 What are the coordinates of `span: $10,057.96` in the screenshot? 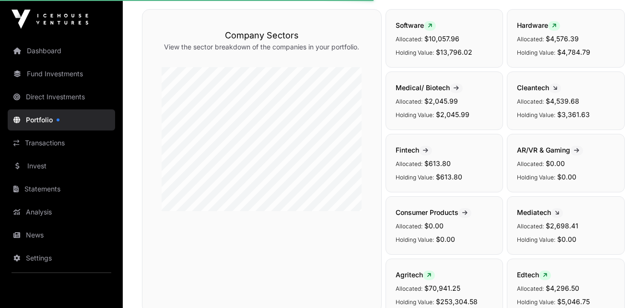 It's located at (441, 38).